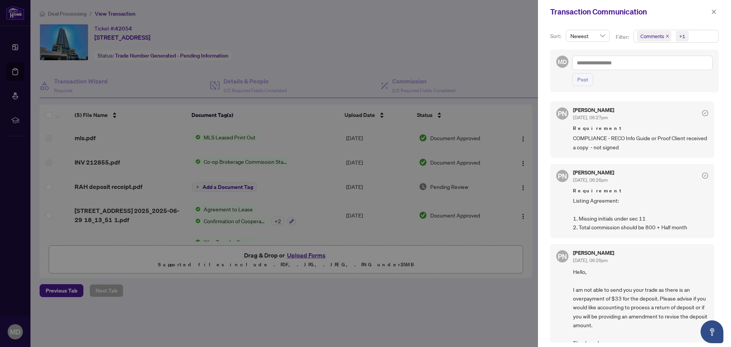 The height and width of the screenshot is (347, 731). I want to click on p: Sort:, so click(556, 36).